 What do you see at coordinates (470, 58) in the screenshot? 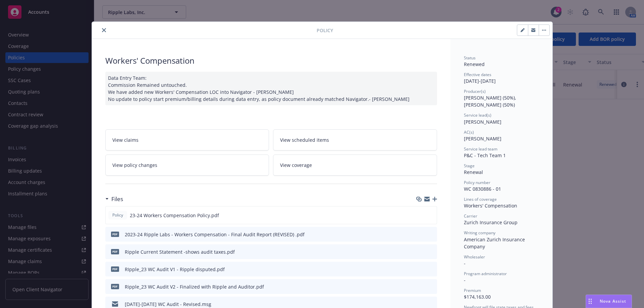
I see `span: Status` at bounding box center [470, 58].